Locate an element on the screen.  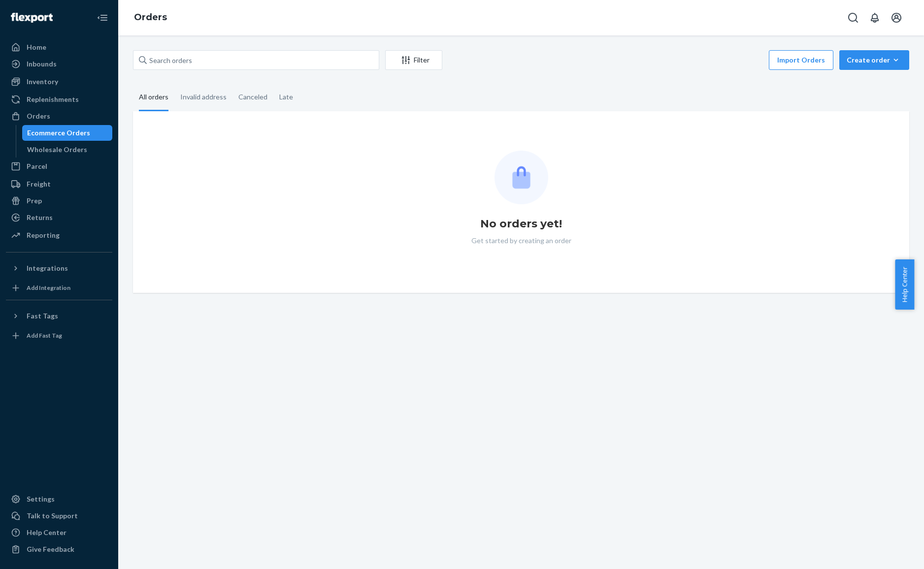
div: Prep is located at coordinates (34, 201).